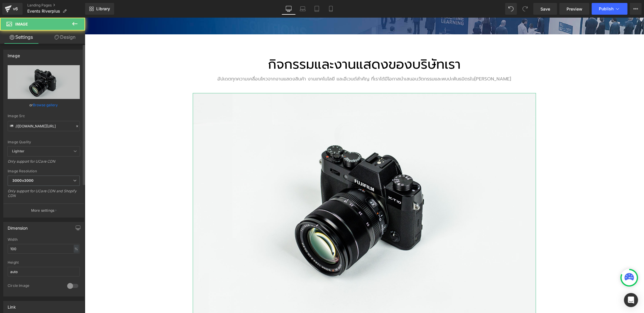  I want to click on a: v6, so click(12, 9).